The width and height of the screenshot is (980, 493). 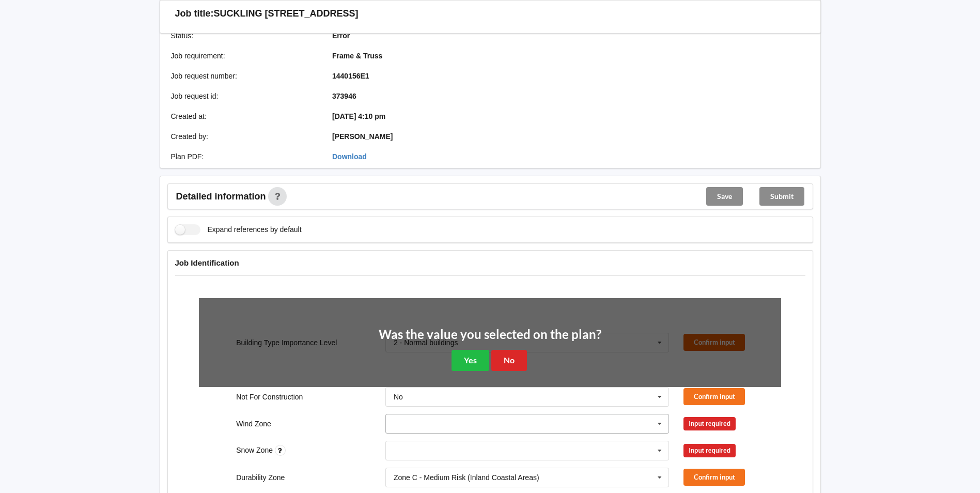 What do you see at coordinates (245, 56) in the screenshot?
I see `div: Job requirement :` at bounding box center [245, 56].